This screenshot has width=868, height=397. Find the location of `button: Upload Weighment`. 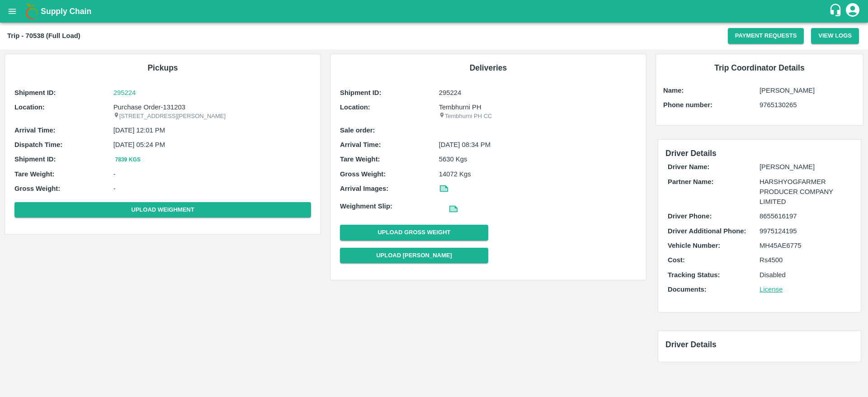

button: Upload Weighment is located at coordinates (163, 210).